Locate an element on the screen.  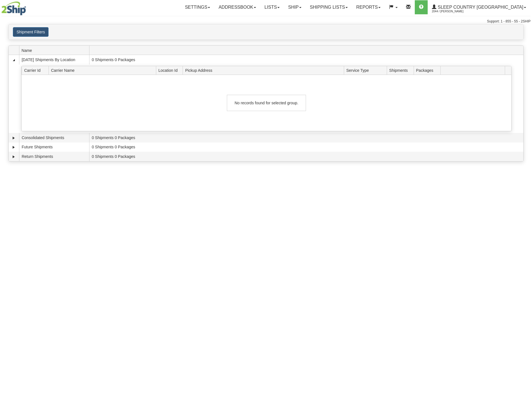
span: Carrier Id is located at coordinates (36, 70).